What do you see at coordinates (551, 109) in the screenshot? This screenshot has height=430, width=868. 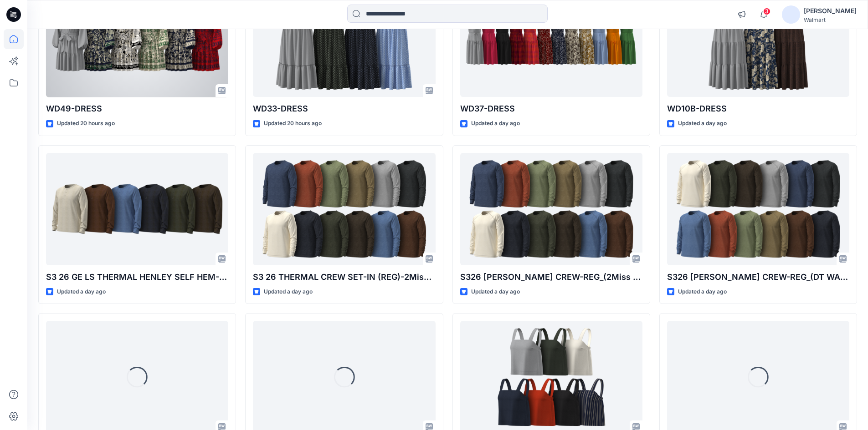 I see `p: WD37-DRESS` at bounding box center [551, 109].